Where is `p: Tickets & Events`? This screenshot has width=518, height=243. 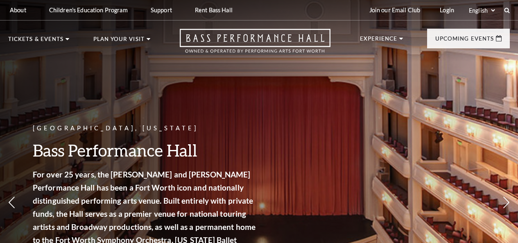 p: Tickets & Events is located at coordinates (36, 41).